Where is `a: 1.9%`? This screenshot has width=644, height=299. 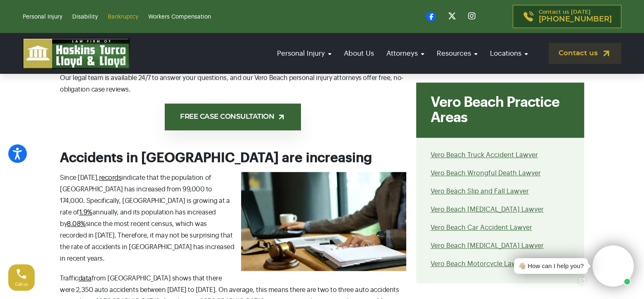
a: 1.9% is located at coordinates (86, 212).